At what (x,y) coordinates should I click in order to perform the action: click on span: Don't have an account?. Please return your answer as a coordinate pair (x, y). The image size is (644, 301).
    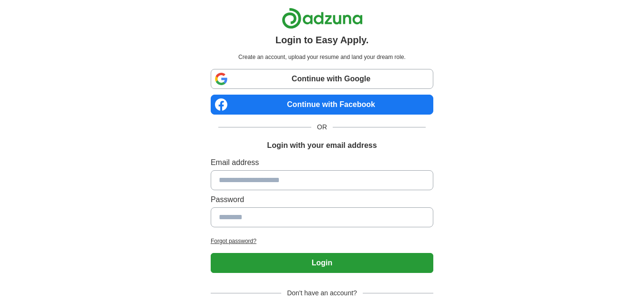
    Looking at the image, I should click on (322, 293).